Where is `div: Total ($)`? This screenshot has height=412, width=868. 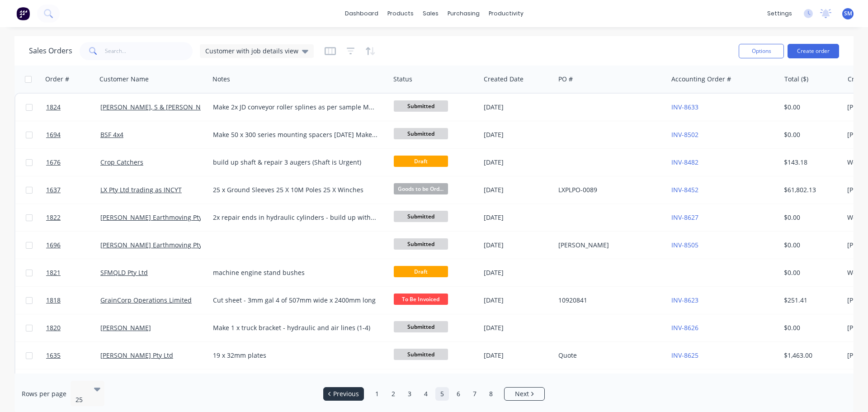 div: Total ($) is located at coordinates (796, 79).